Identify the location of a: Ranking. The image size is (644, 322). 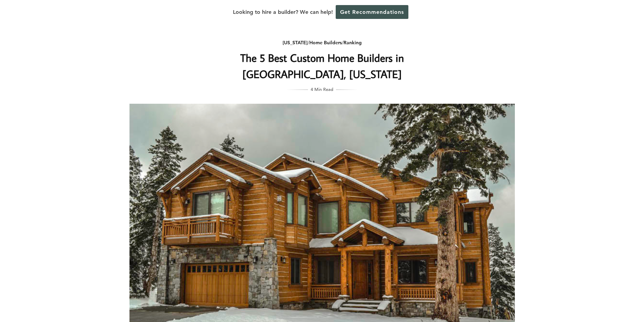
(353, 43).